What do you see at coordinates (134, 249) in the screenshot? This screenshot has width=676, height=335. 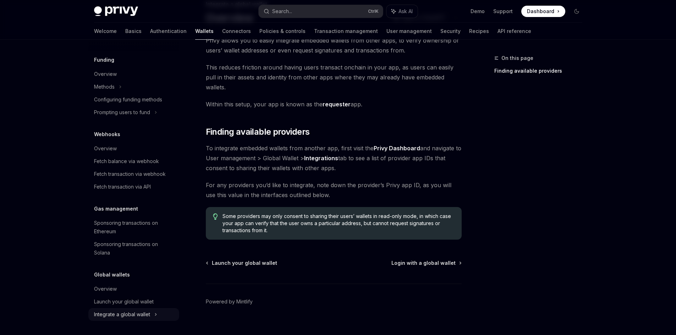 I see `a: Sponsoring transactions on Solana` at bounding box center [134, 249].